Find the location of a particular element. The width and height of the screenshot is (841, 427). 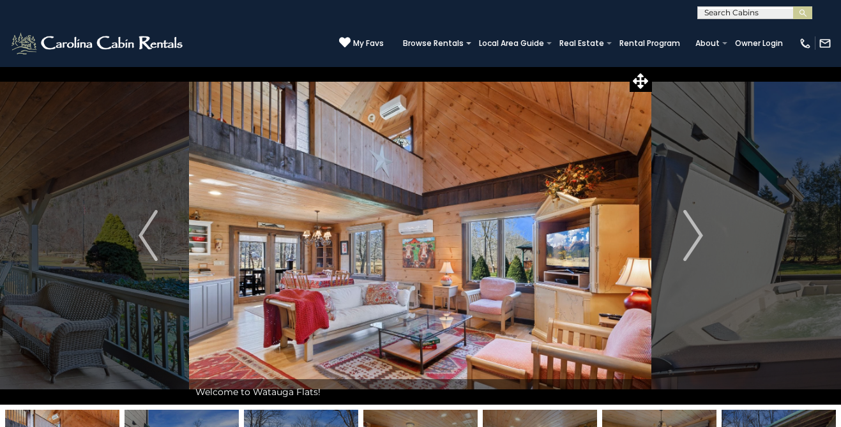

a: Local Area Guide is located at coordinates (512, 43).